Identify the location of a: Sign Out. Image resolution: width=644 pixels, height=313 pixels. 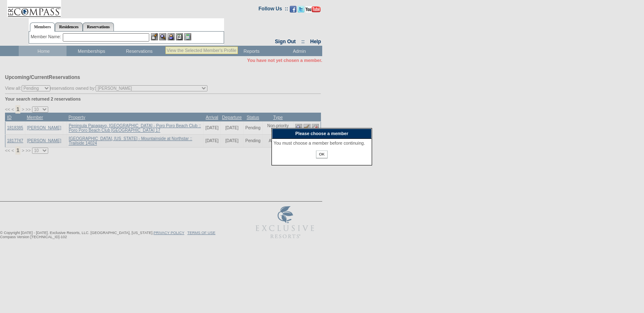
(286, 41).